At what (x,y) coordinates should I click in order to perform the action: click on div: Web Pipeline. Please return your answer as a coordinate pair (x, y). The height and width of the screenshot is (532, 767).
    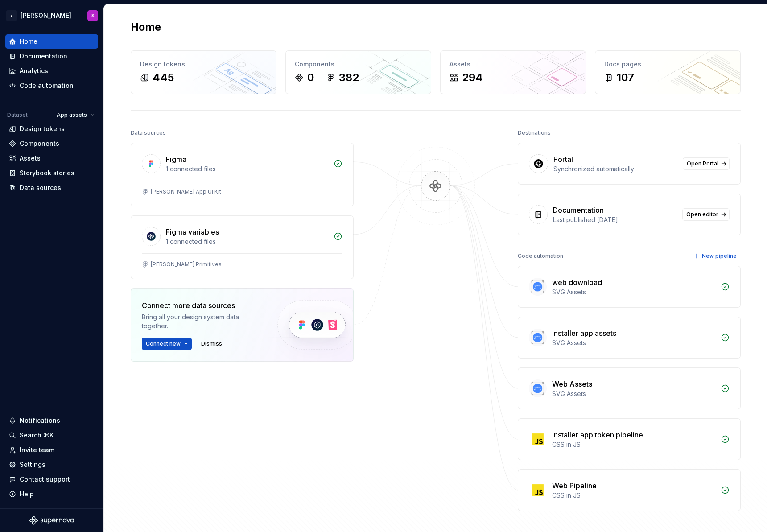
    Looking at the image, I should click on (575, 486).